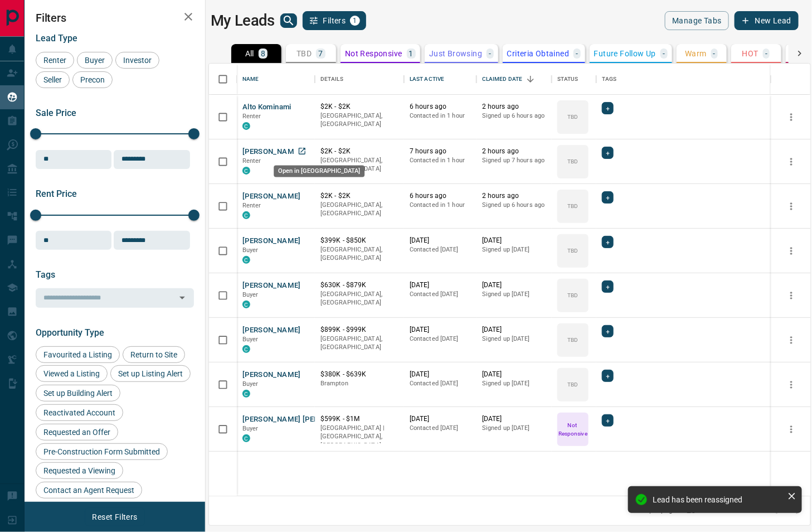 Image resolution: width=812 pixels, height=532 pixels. Describe the element at coordinates (267, 107) in the screenshot. I see `button: Alto Kominami` at that location.